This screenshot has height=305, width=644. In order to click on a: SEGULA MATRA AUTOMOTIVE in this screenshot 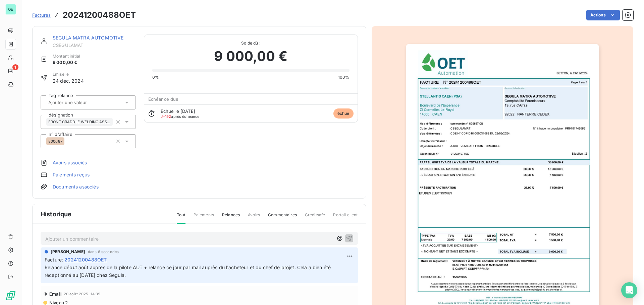, I will do `click(88, 38)`.